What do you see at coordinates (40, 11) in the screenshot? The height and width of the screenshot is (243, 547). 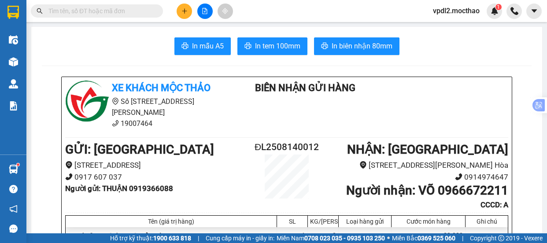 I see `span: search` at bounding box center [40, 11].